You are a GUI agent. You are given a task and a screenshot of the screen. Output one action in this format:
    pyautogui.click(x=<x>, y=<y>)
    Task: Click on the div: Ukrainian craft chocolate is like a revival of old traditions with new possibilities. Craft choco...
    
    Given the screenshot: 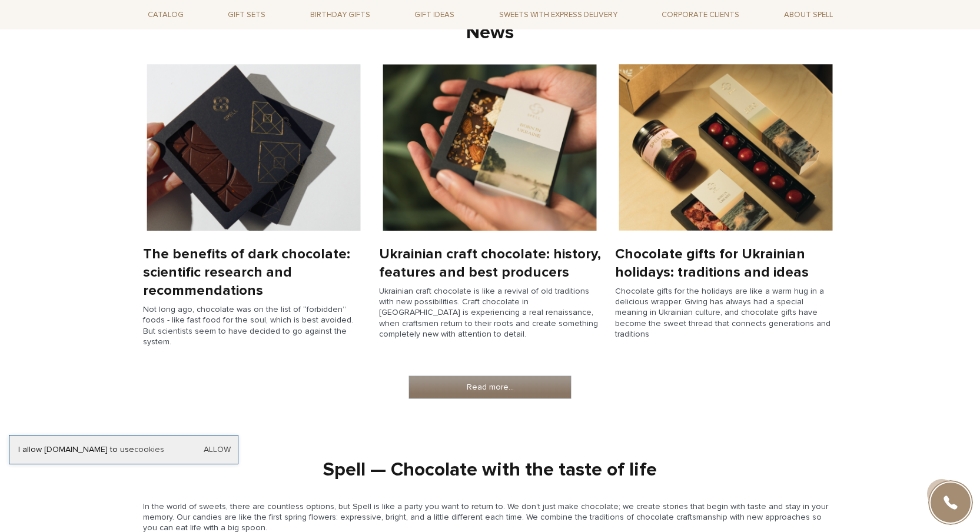 What is the action you would take?
    pyautogui.click(x=490, y=313)
    